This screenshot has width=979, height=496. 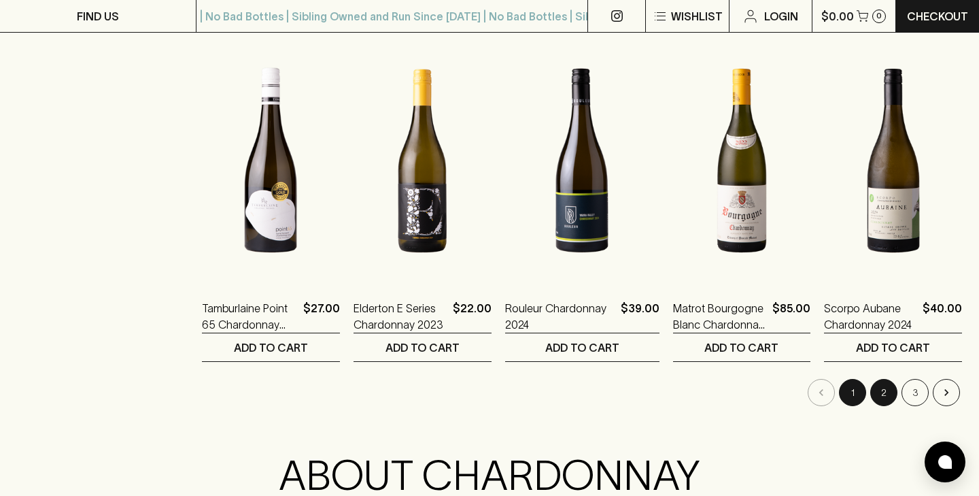 I want to click on p: Rouleur Chardonnay 2024, so click(x=560, y=316).